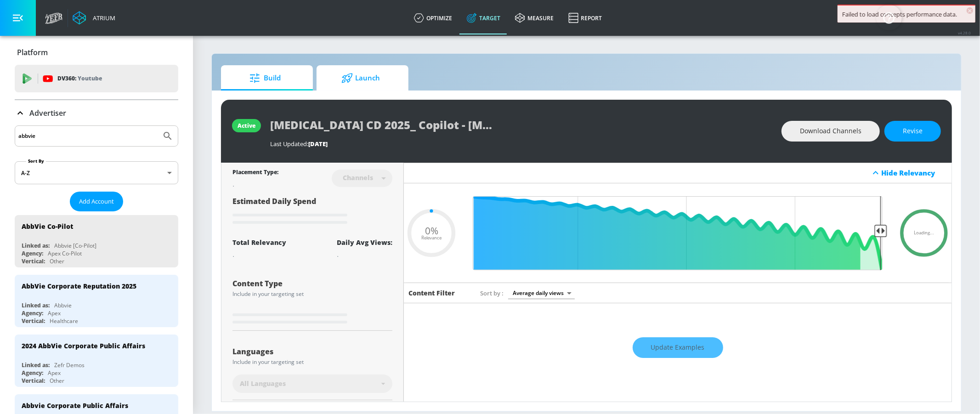 The height and width of the screenshot is (414, 980). What do you see at coordinates (262, 383) in the screenshot?
I see `span: All Languages` at bounding box center [262, 383].